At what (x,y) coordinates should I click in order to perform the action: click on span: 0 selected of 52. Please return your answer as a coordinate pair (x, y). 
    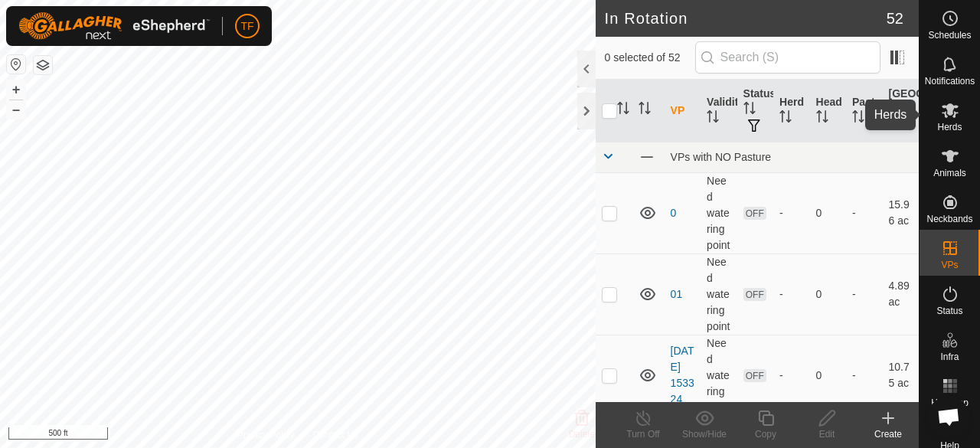
    Looking at the image, I should click on (651, 57).